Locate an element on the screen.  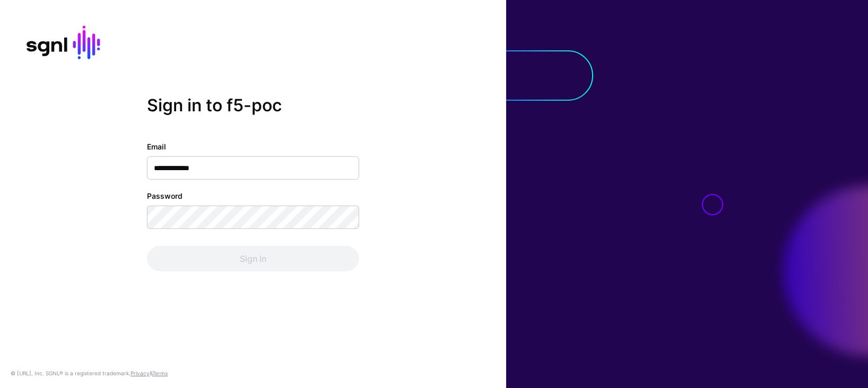
h2: Sign in to f5-poc is located at coordinates (253, 105).